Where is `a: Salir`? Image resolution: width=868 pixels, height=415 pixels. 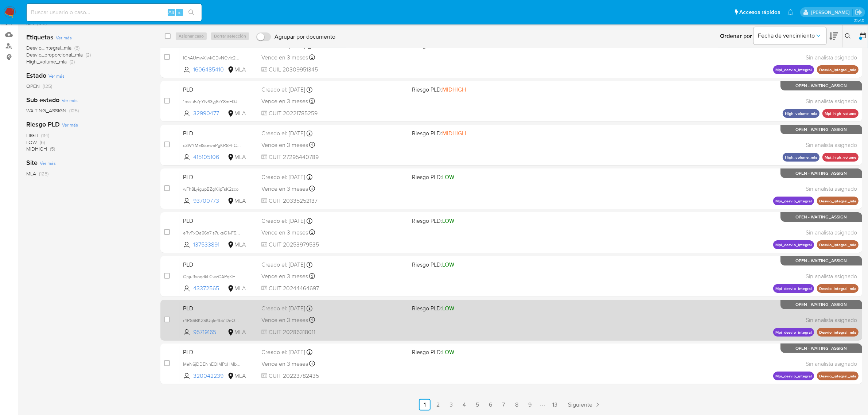
a: Salir is located at coordinates (858, 12).